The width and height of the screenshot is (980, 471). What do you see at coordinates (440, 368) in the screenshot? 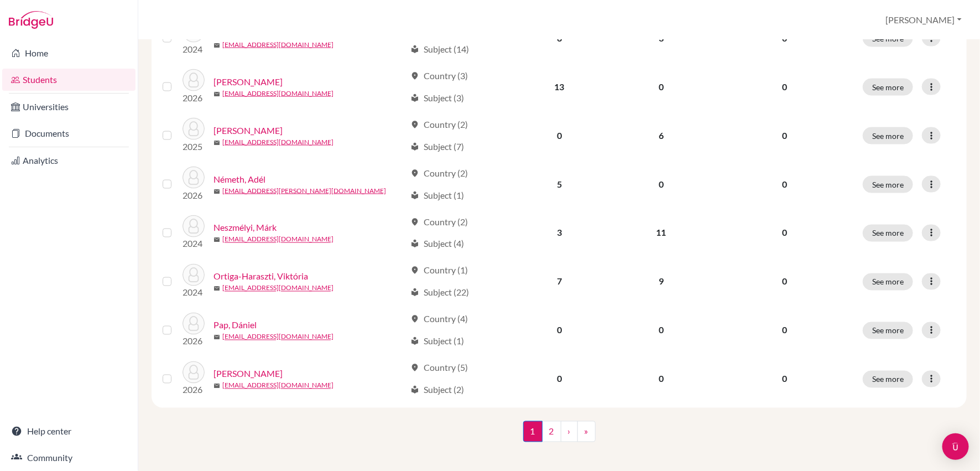
I see `div: Country (5)` at bounding box center [440, 368].